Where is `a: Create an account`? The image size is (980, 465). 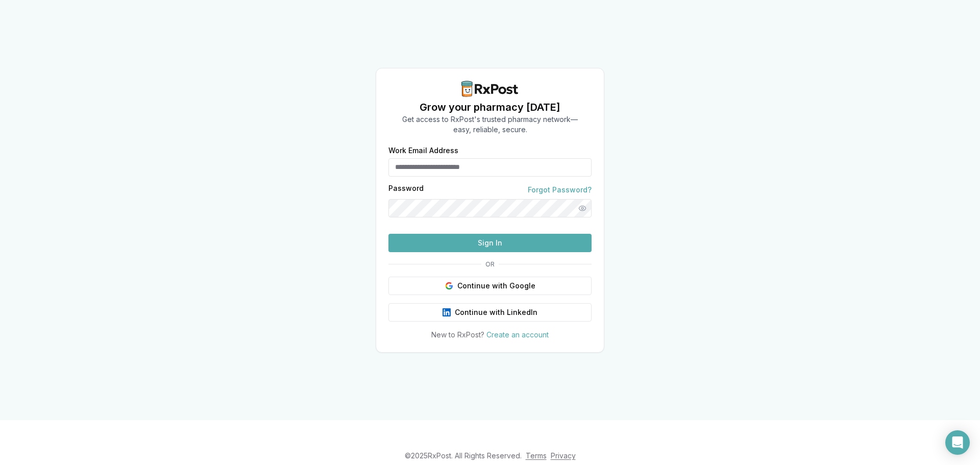 a: Create an account is located at coordinates (518, 334).